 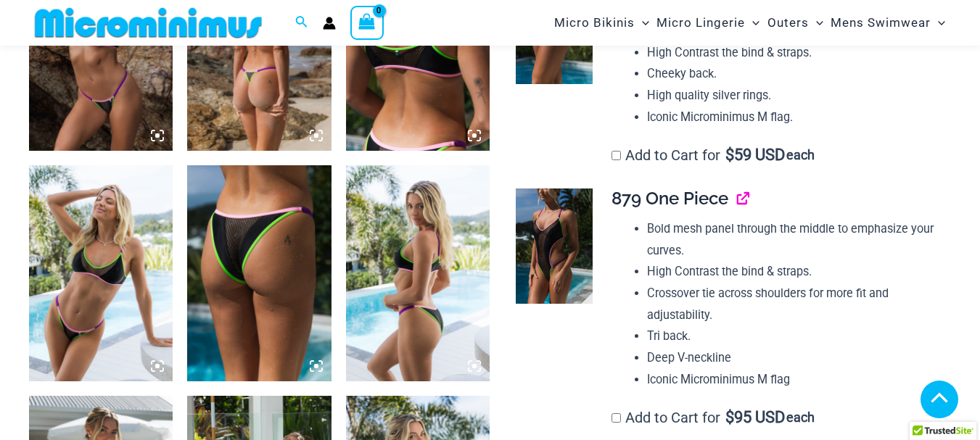 I want to click on a: Mens SwimwearMenu ToggleMenu Toggle, so click(x=888, y=23).